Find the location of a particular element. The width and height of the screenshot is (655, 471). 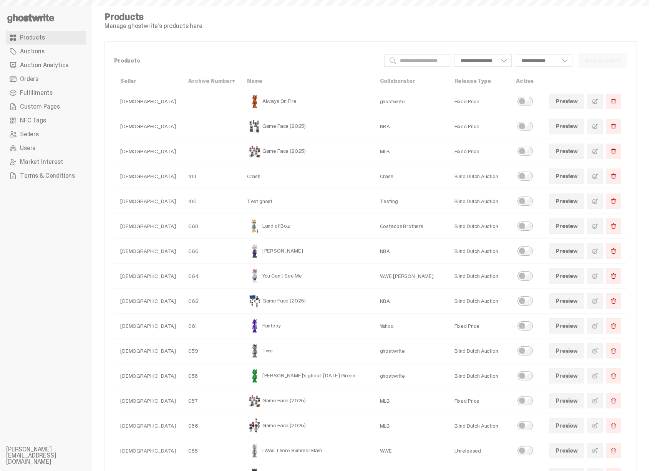

img: Fantasy is located at coordinates (255, 326).